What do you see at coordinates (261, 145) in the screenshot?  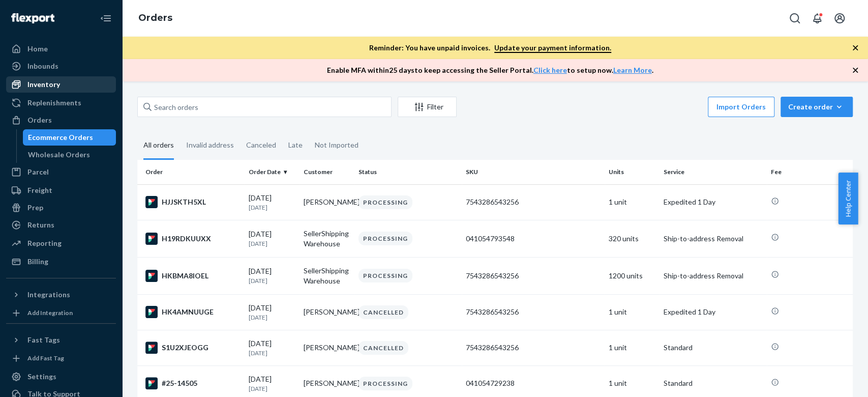 I see `div: Canceled` at bounding box center [261, 145].